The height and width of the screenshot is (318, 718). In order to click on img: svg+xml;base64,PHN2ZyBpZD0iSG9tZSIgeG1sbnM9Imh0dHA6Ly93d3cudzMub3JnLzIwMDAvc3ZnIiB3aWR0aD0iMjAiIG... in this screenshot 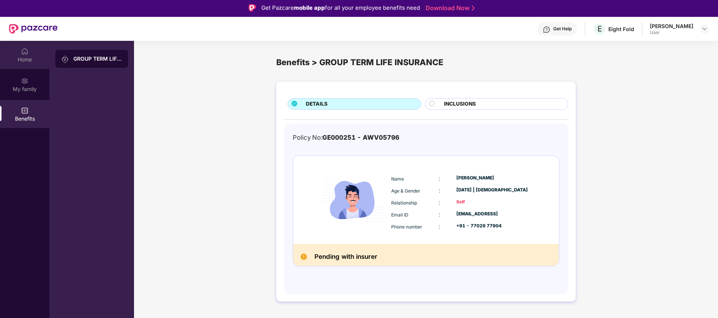, I will do `click(25, 51)`.